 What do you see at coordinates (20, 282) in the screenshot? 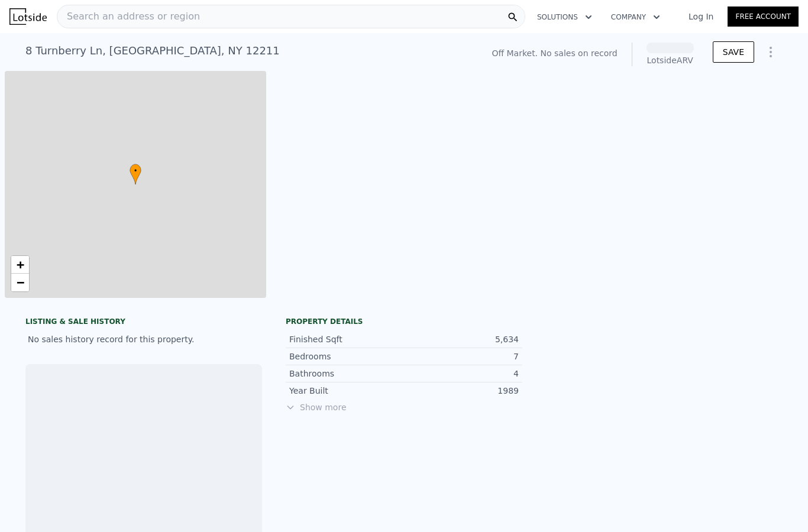
I see `a: Zoom out` at bounding box center [20, 282].